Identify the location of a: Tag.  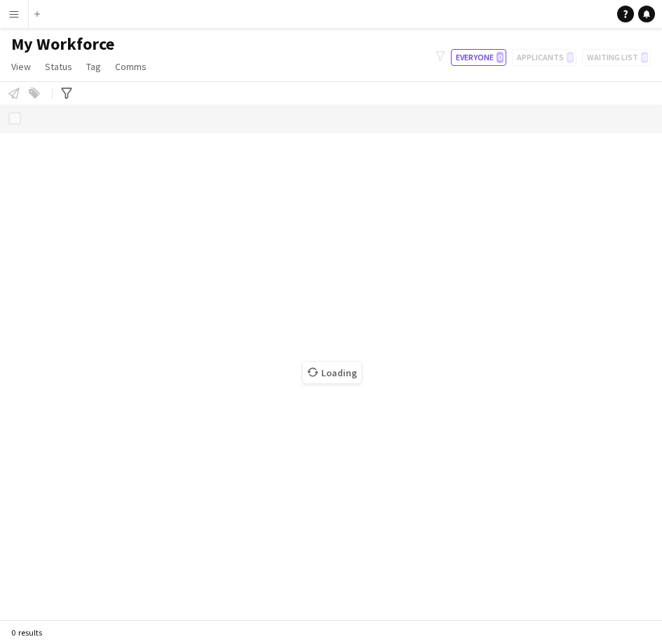
(93, 67).